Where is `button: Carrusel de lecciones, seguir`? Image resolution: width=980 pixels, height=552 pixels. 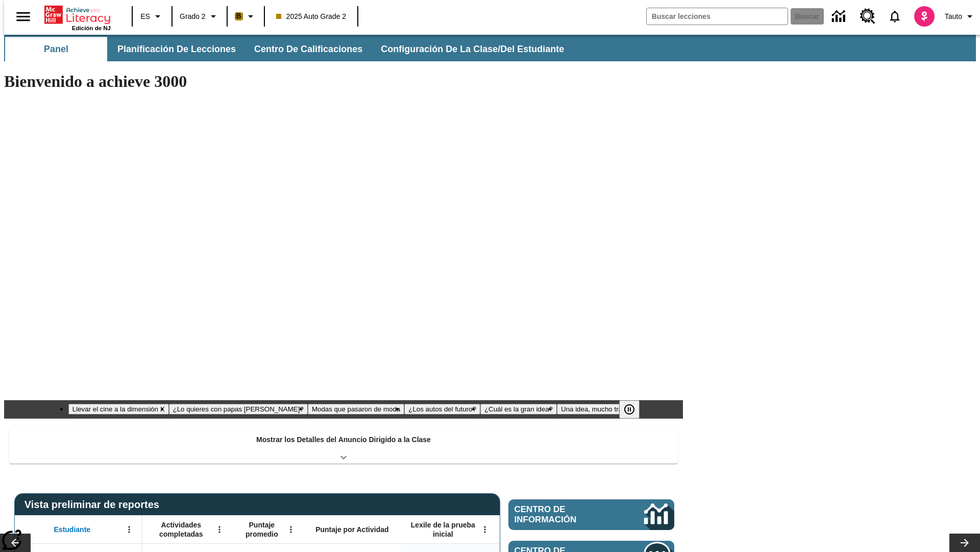
button: Carrusel de lecciones, seguir is located at coordinates (964, 542).